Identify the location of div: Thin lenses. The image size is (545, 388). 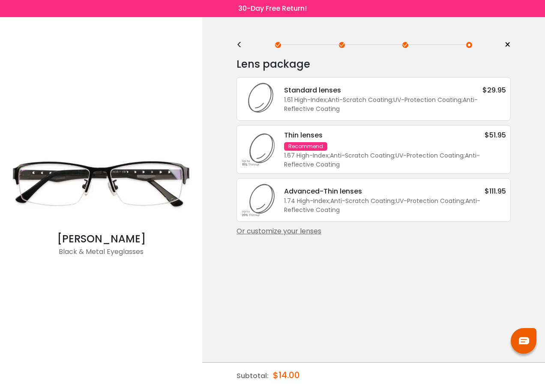
(304, 135).